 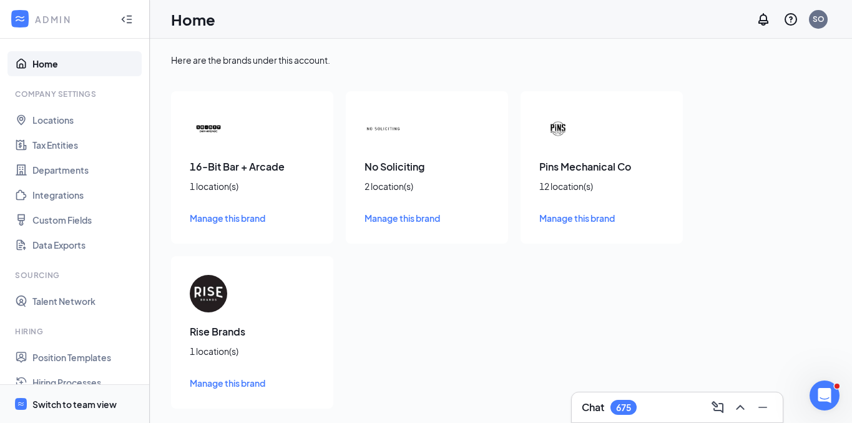 What do you see at coordinates (86, 220) in the screenshot?
I see `a: Custom Fields` at bounding box center [86, 220].